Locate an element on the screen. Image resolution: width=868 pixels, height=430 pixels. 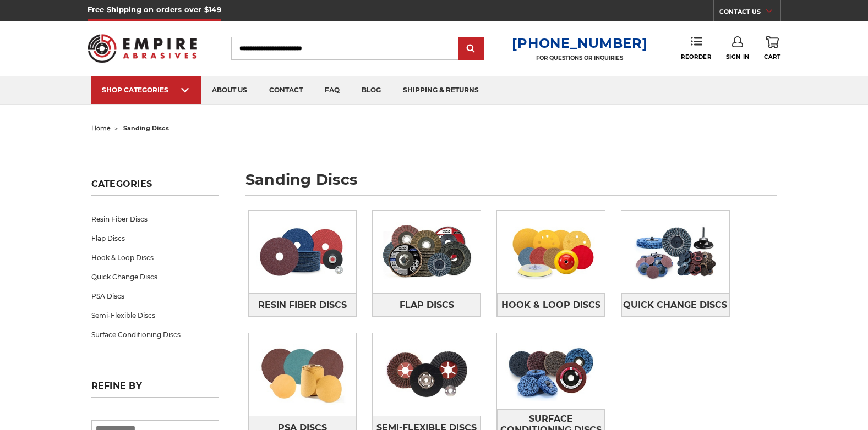
img: Empire Abrasives is located at coordinates (142, 49).